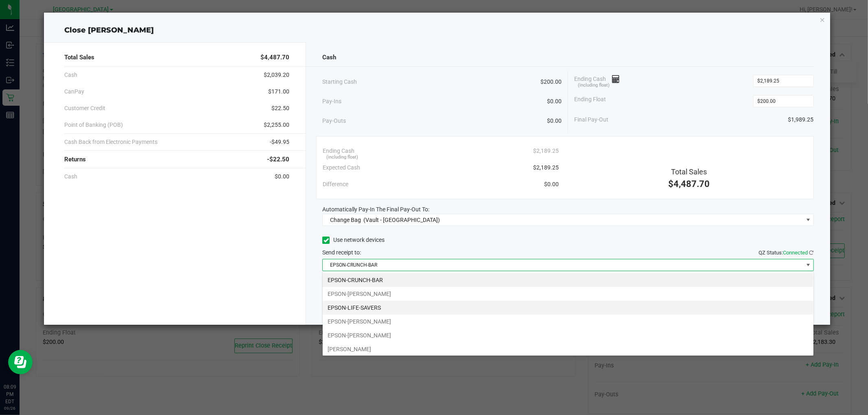 The height and width of the screenshot is (415, 868). Describe the element at coordinates (278, 159) in the screenshot. I see `span: -$22.50` at that location.